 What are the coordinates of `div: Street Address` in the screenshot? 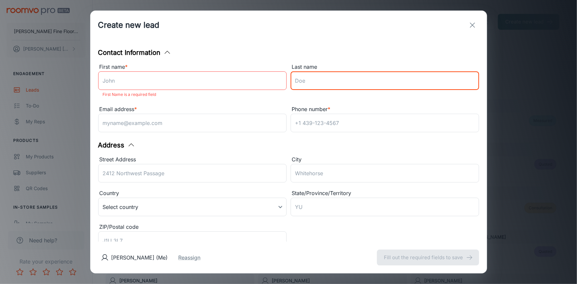 It's located at (193, 160).